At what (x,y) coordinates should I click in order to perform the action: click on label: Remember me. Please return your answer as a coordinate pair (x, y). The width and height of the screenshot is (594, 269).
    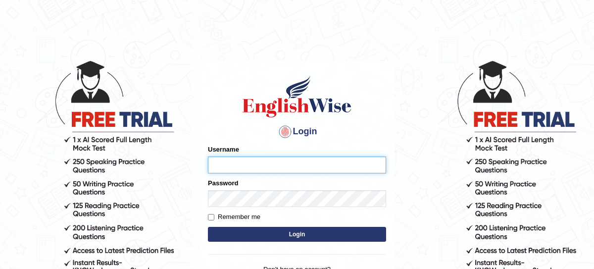
    Looking at the image, I should click on (234, 217).